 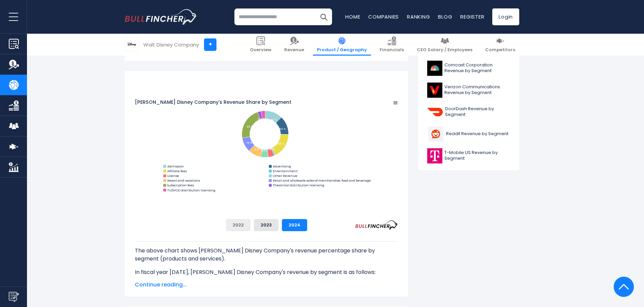 What do you see at coordinates (282, 166) in the screenshot?
I see `text: Advertising` at bounding box center [282, 166].